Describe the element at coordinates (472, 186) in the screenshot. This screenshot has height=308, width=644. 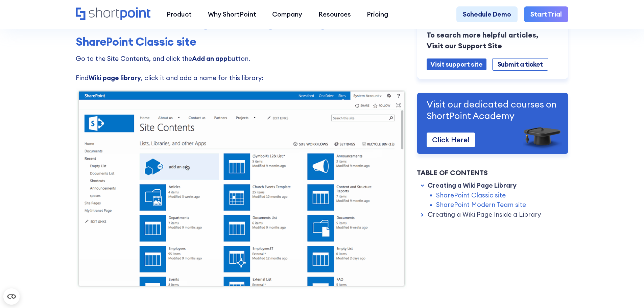
I see `a: Creating a Wiki Page Library` at that location.